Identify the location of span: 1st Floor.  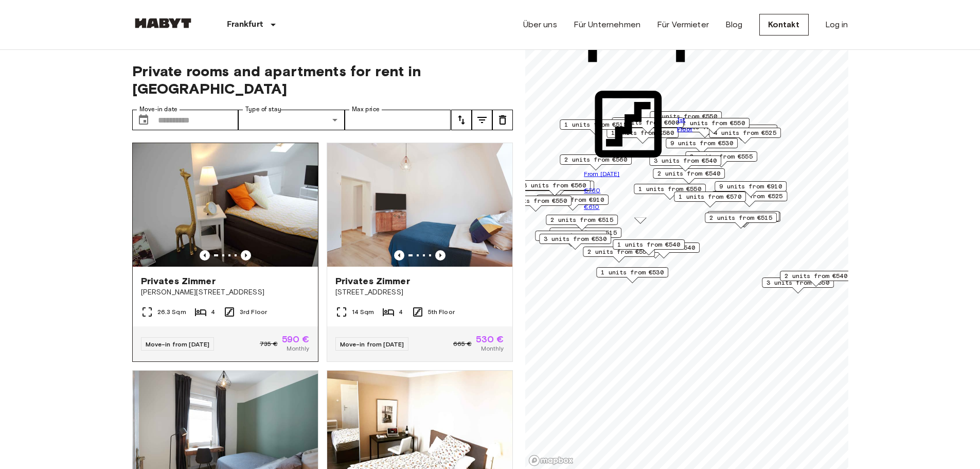
(687, 124).